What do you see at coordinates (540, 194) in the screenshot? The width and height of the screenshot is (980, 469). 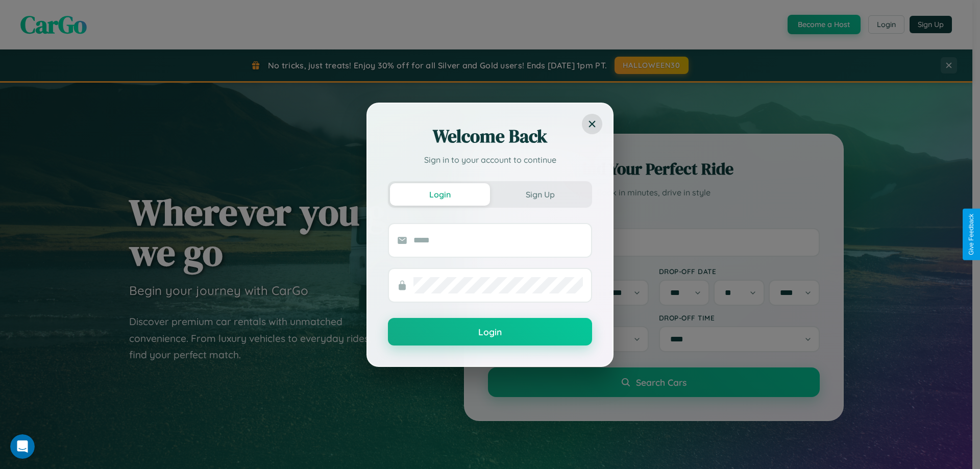 I see `button: Sign Up` at bounding box center [540, 194].